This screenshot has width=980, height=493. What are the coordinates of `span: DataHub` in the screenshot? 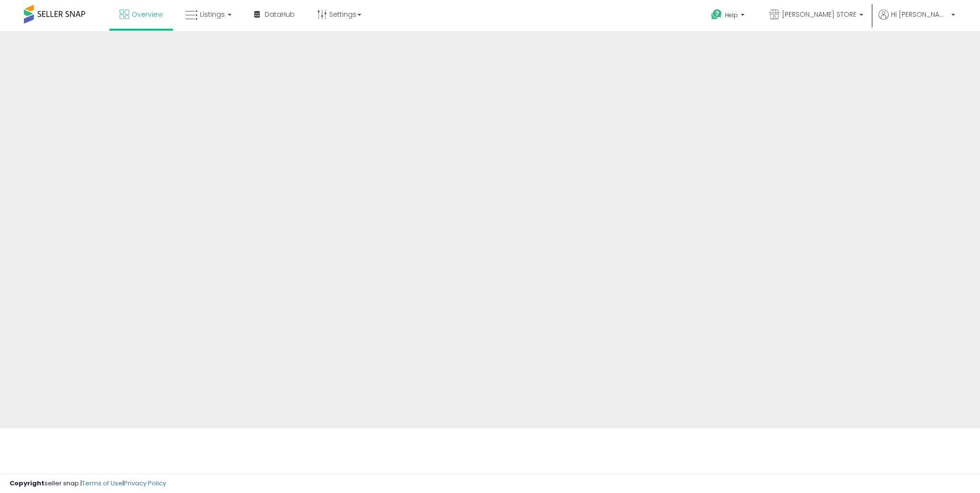 It's located at (280, 14).